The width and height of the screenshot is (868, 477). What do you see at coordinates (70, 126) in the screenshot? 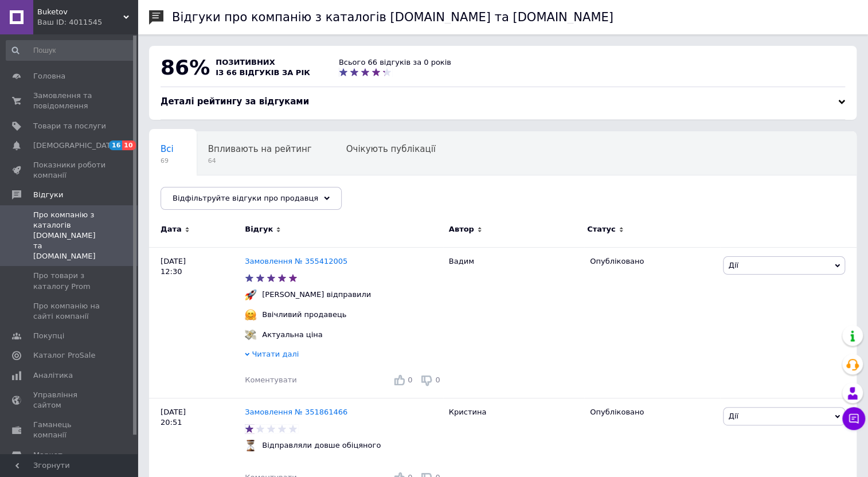
I see `span: Товари та послуги` at bounding box center [70, 126].